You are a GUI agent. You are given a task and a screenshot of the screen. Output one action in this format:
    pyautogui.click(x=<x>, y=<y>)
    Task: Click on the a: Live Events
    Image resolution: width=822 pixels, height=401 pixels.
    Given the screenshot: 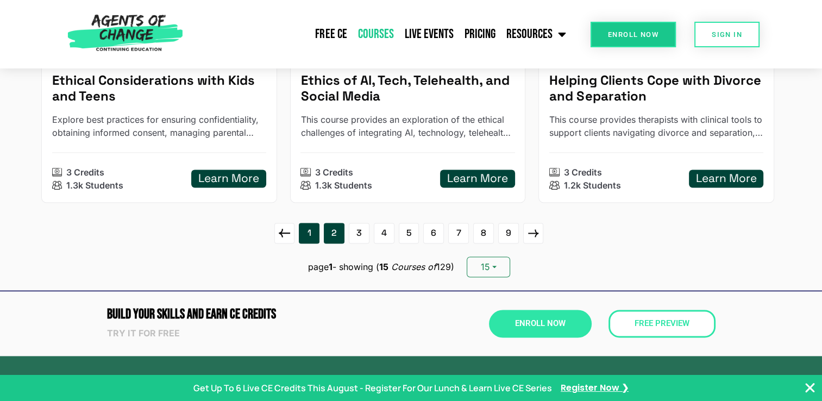 What is the action you would take?
    pyautogui.click(x=429, y=34)
    